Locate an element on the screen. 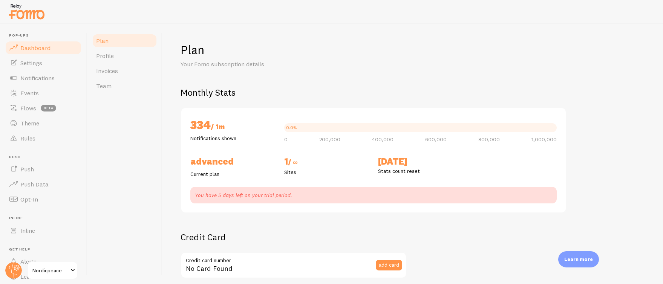  span: Plan is located at coordinates (102, 41).